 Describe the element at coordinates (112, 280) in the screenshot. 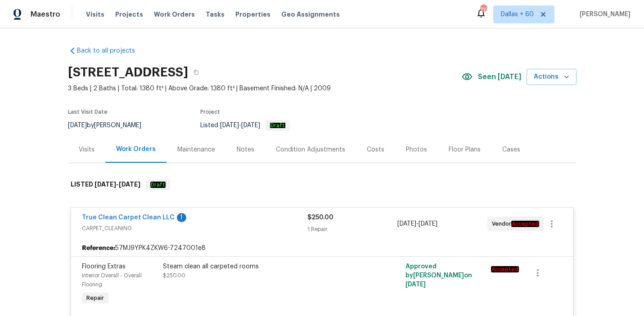

I see `span: Interior Overall - Overall Flooring` at that location.